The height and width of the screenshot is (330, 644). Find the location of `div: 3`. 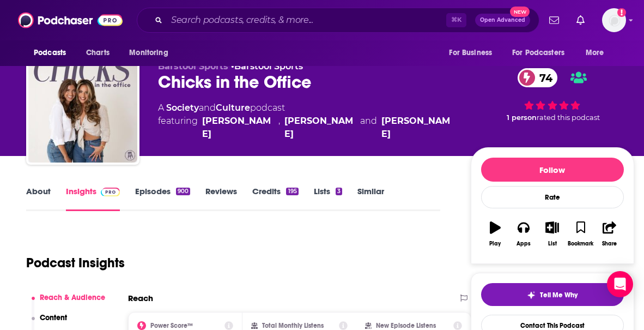

div: 3 is located at coordinates (339, 192).